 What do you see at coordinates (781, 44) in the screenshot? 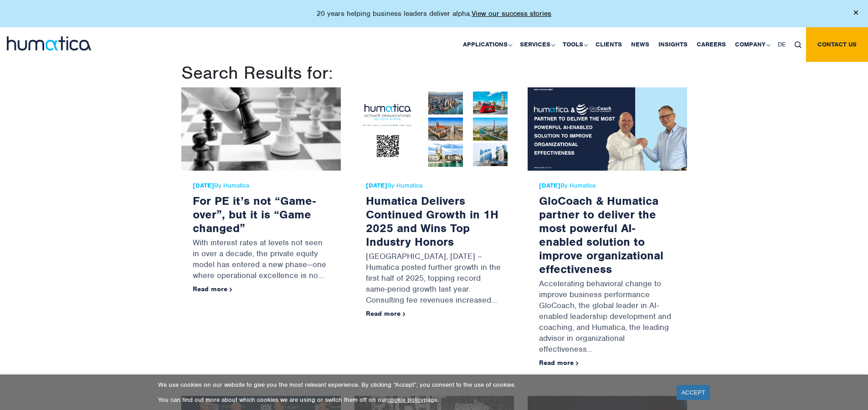
I see `span: DE` at bounding box center [781, 44].